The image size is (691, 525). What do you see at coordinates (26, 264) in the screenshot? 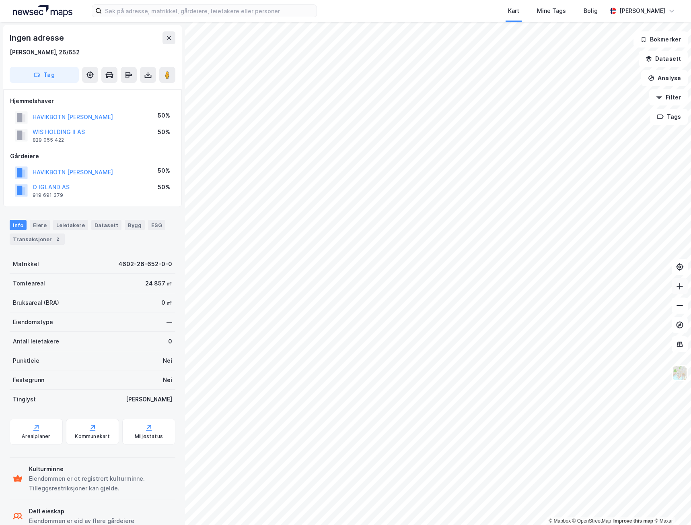
I see `div: Matrikkel` at bounding box center [26, 264].